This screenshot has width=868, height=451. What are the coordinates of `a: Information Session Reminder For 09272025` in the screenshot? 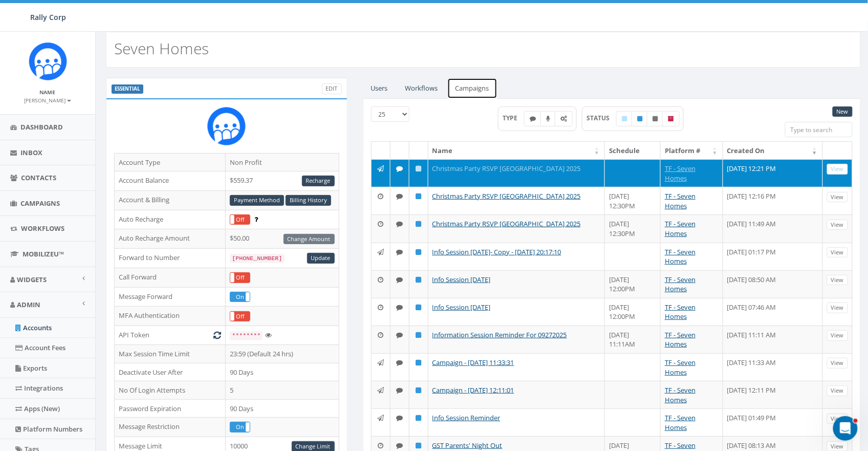 It's located at (499, 335).